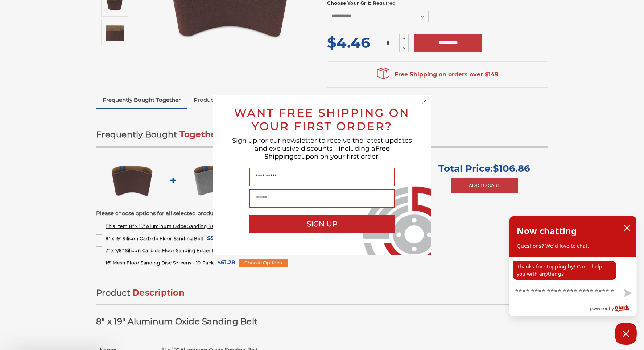 The width and height of the screenshot is (644, 350). What do you see at coordinates (322, 120) in the screenshot?
I see `span: WANT FREE SHIPPING ON YOUR FIRST ORDER?` at bounding box center [322, 120].